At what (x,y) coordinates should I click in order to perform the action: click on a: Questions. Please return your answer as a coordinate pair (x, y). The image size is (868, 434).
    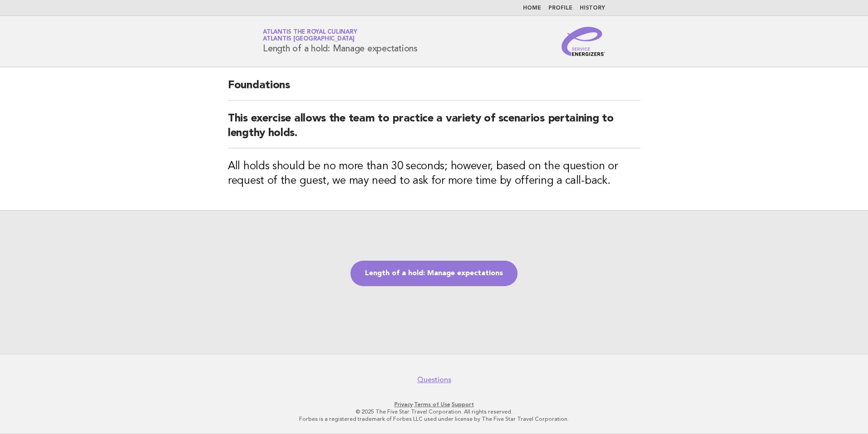
    Looking at the image, I should click on (434, 379).